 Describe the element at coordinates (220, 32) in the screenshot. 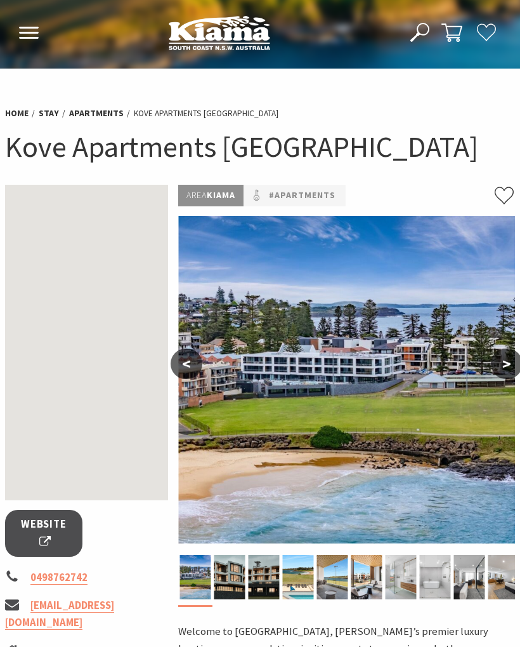

I see `img: Kiama Logo` at that location.